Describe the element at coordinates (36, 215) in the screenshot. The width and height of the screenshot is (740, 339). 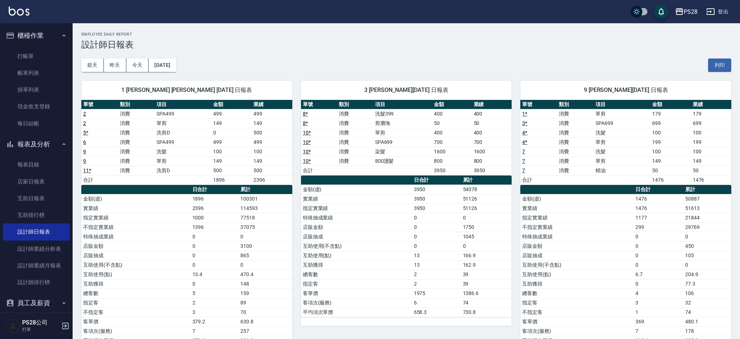
I see `a: 互助排行榜` at that location.